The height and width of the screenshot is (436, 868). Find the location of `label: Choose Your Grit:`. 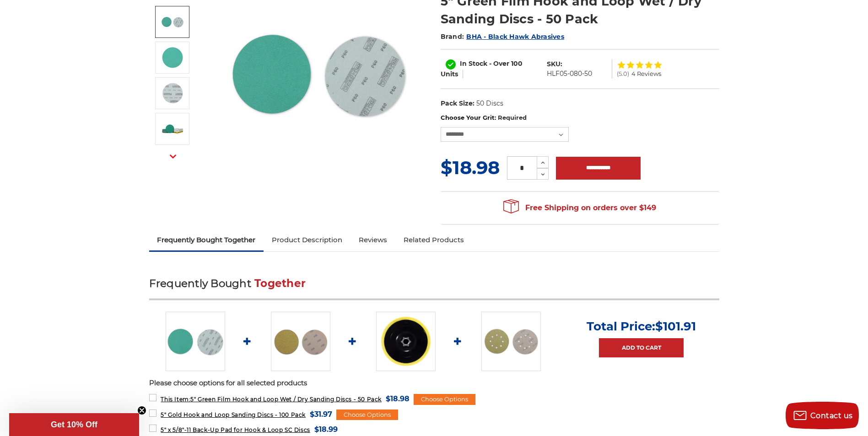

label: Choose Your Grit: is located at coordinates (579, 118).